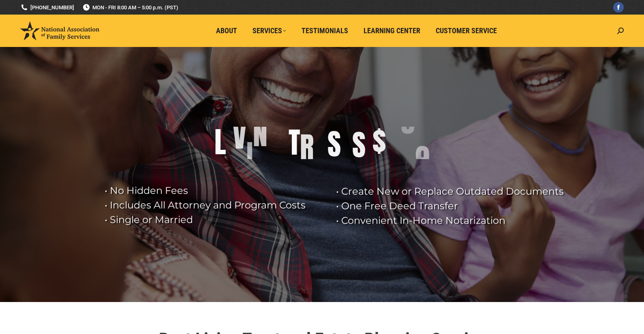 Image resolution: width=644 pixels, height=334 pixels. I want to click on a: Learning Center, so click(392, 31).